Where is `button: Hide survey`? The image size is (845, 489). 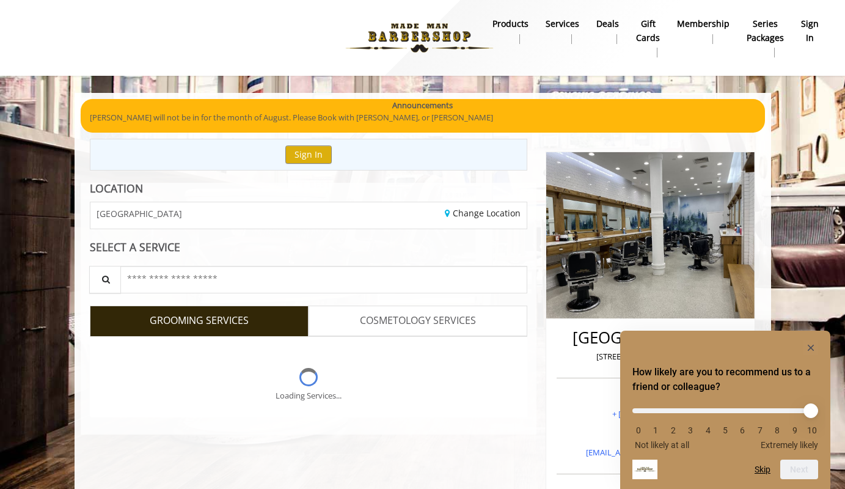
button: Hide survey is located at coordinates (810, 347).